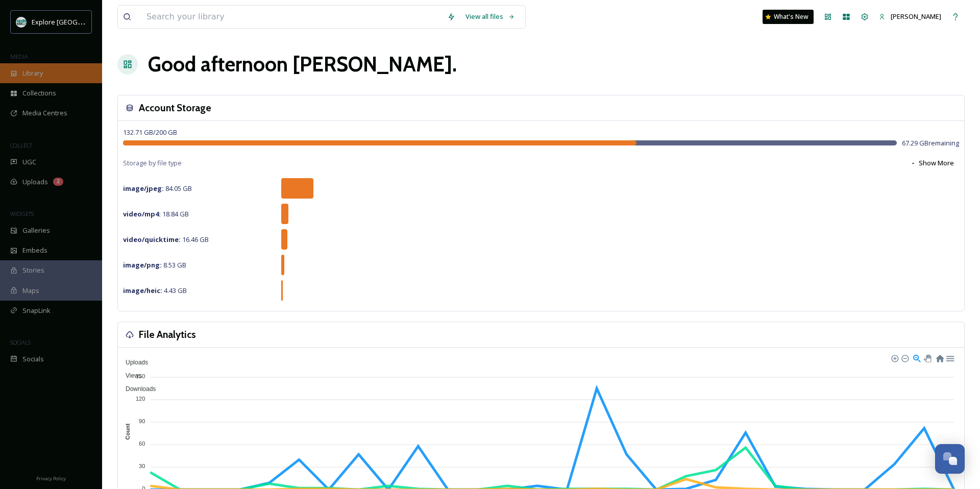  What do you see at coordinates (143, 290) in the screenshot?
I see `strong: image/heic :` at bounding box center [143, 290].